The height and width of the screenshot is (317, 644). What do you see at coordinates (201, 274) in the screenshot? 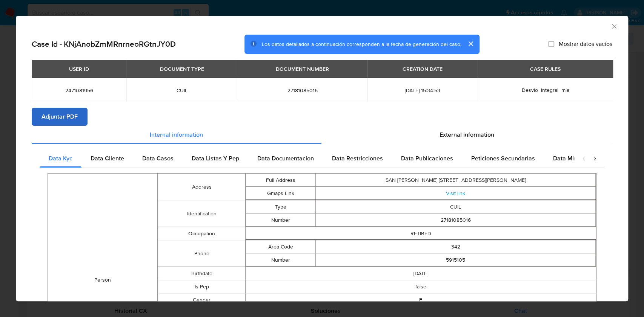
I see `td: Birthdate` at bounding box center [201, 274].